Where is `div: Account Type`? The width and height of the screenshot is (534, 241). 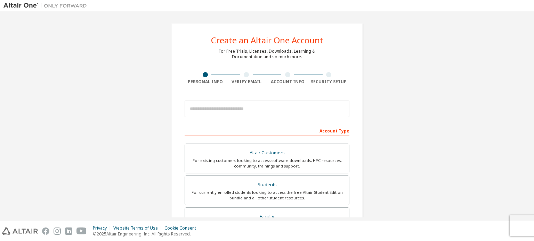
div: Account Type is located at coordinates (267, 131).